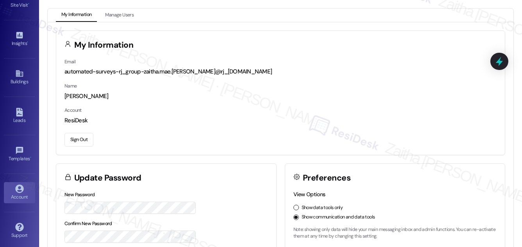  I want to click on label: Account, so click(73, 110).